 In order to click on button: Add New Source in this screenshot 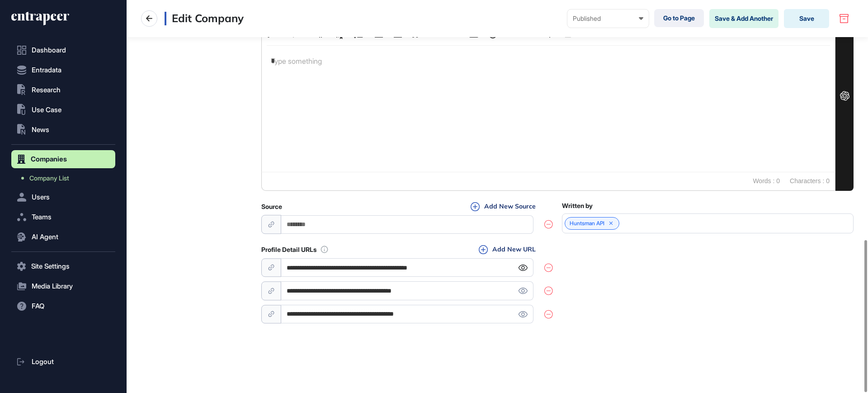, I will do `click(503, 207)`.